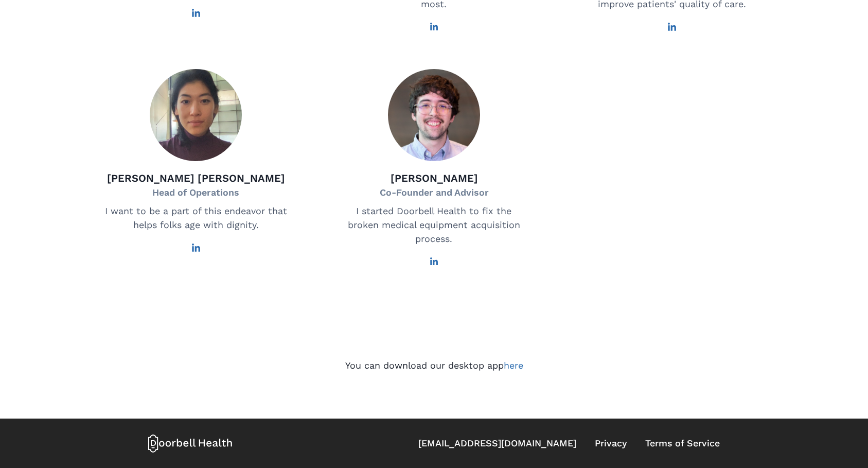 The width and height of the screenshot is (868, 468). Describe the element at coordinates (434, 115) in the screenshot. I see `img: Sebastian Messier` at that location.